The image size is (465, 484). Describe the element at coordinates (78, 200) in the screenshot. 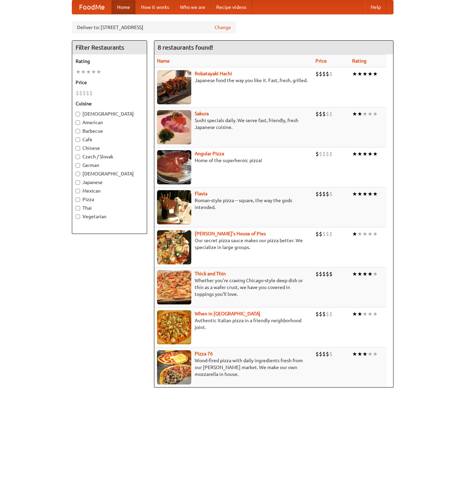

I see `input: Pizza` at that location.